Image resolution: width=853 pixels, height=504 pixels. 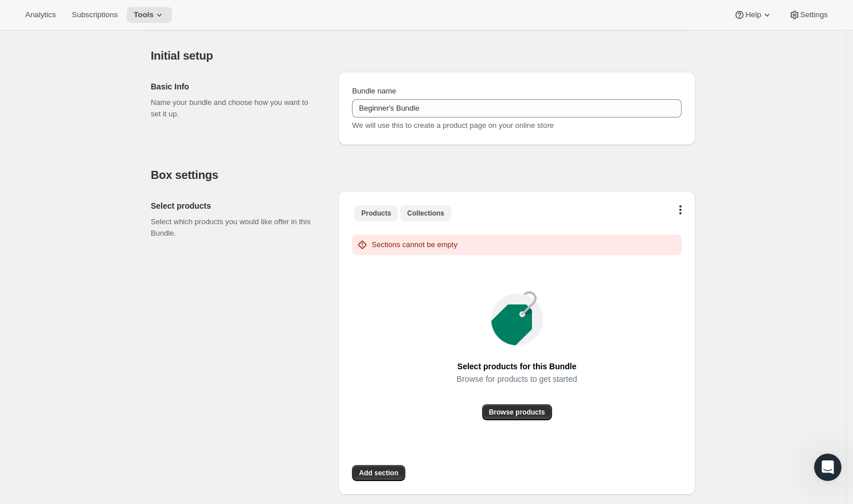 I want to click on button: Settings, so click(x=808, y=15).